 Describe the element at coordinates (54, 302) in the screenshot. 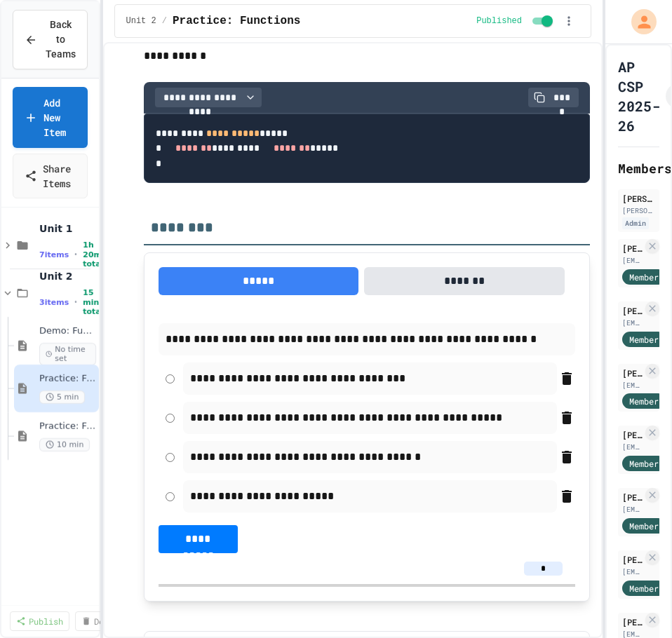

I see `span: 3 items` at that location.